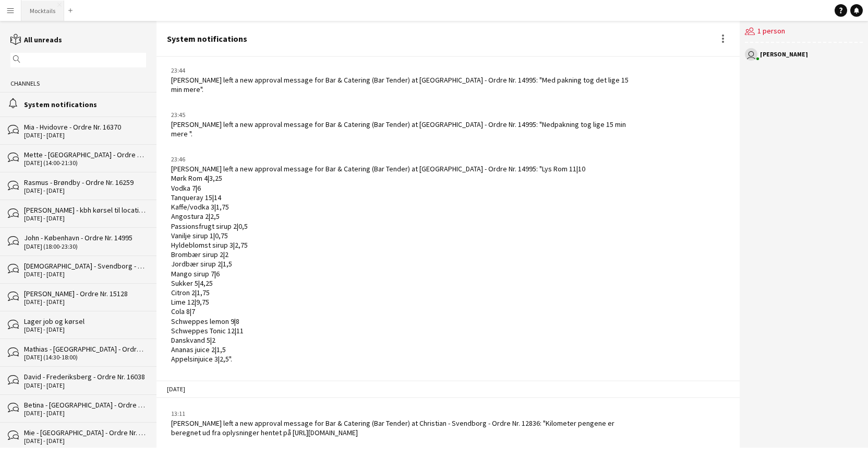 This screenshot has width=868, height=454. Describe the element at coordinates (402, 70) in the screenshot. I see `div: 23:44` at that location.